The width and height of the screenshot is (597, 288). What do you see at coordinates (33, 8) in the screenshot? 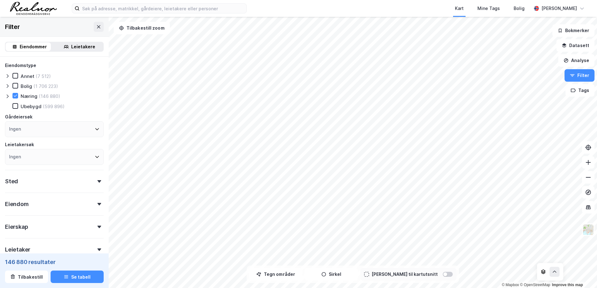
I see `img: realnor-logo.934646d98de889bb5806.png` at bounding box center [33, 8].